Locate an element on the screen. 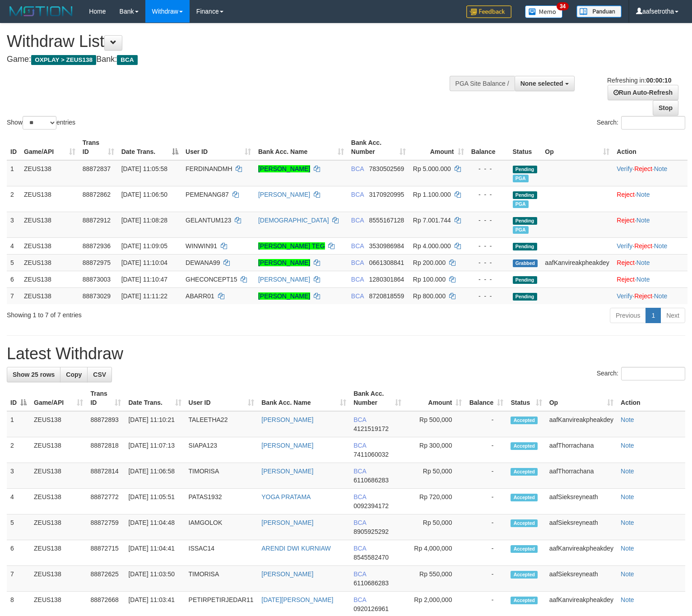  select: Showentries is located at coordinates (39, 122).